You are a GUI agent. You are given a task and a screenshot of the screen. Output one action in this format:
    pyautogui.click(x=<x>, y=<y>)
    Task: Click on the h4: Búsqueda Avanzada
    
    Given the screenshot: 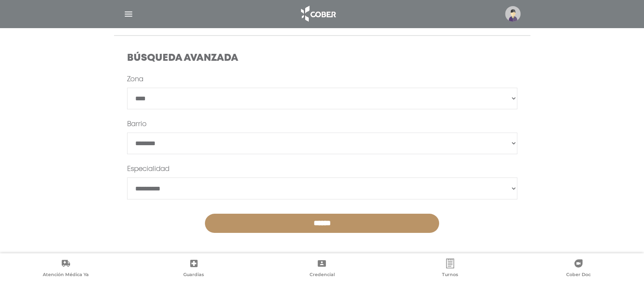 What is the action you would take?
    pyautogui.click(x=322, y=58)
    